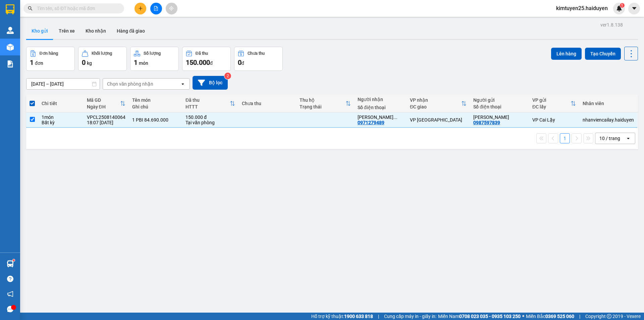 The height and width of the screenshot is (320, 644). Describe the element at coordinates (206, 59) in the screenshot. I see `button: Đã thu150.000đ` at that location.